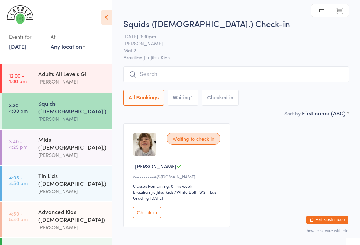  What do you see at coordinates (183, 98) in the screenshot?
I see `button: Waiting1` at bounding box center [183, 98].